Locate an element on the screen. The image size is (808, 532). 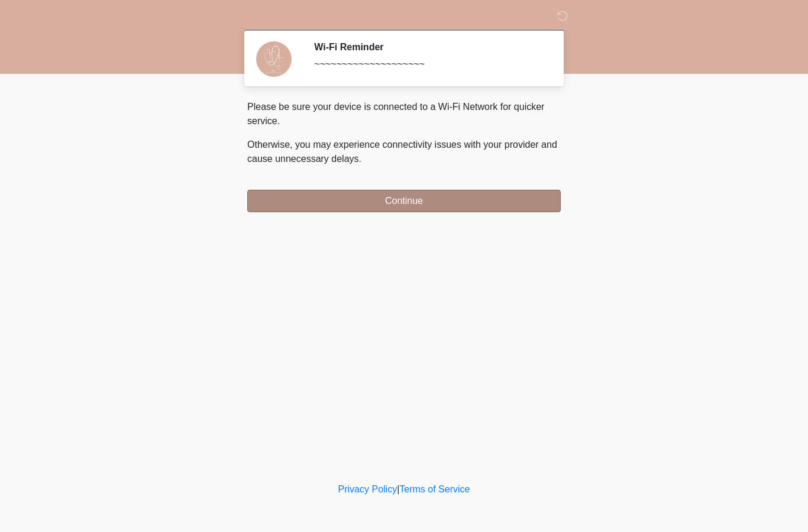
p: Please be sure your device is connected to a Wi-Fi Network for quicker service. is located at coordinates (404, 114).